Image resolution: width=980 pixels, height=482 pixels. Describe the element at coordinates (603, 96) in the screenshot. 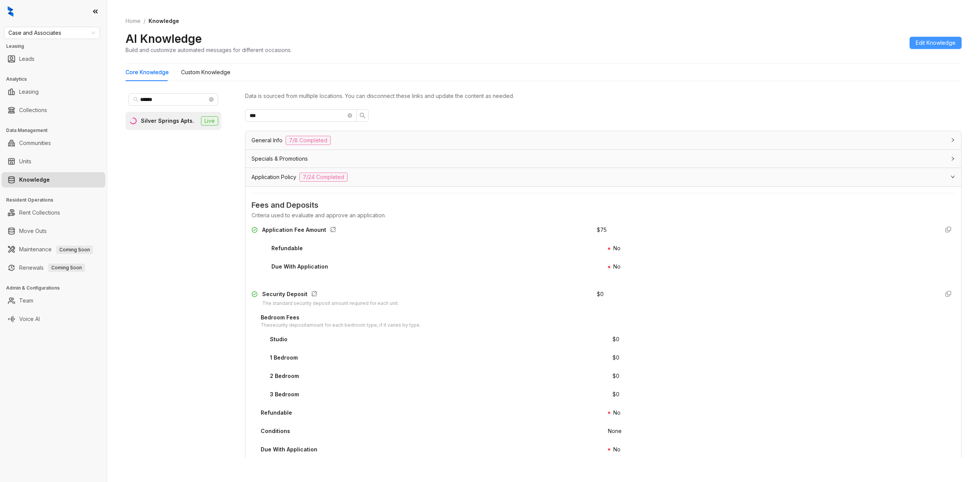

I see `div: Data is sourced from multiple locations. You can disconnect these links and update the content as...` at that location.